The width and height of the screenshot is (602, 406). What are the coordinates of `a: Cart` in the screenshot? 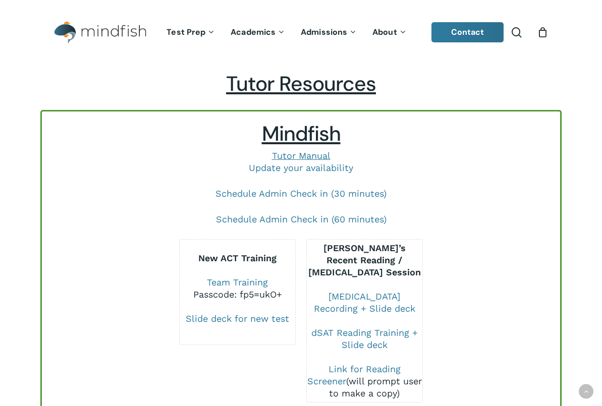 It's located at (542, 32).